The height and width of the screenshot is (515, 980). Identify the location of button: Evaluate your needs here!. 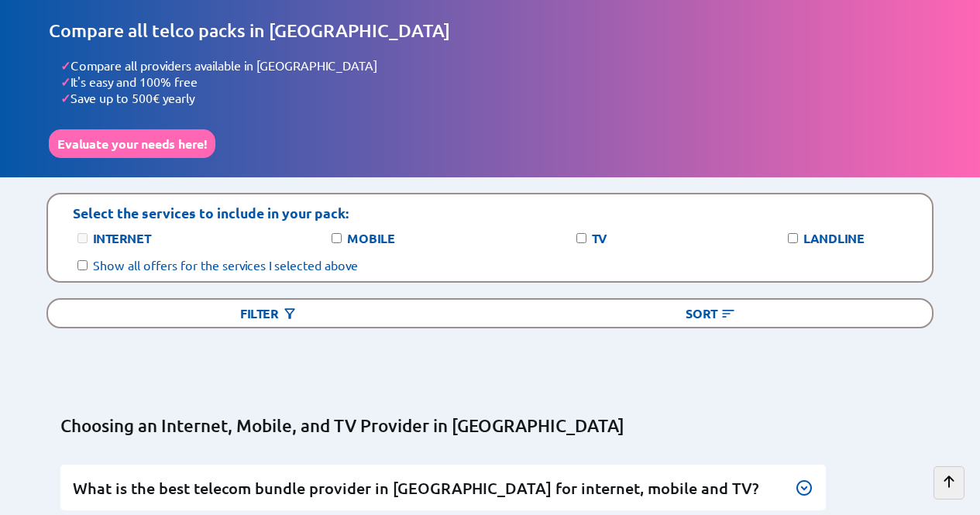
(132, 144).